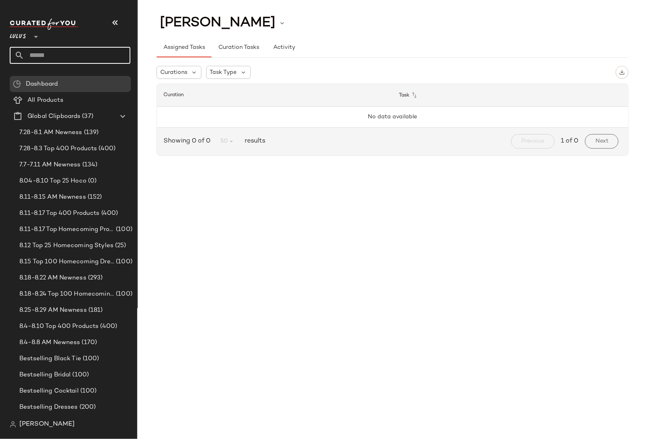 This screenshot has height=439, width=648. Describe the element at coordinates (392, 117) in the screenshot. I see `td: No data available` at that location.